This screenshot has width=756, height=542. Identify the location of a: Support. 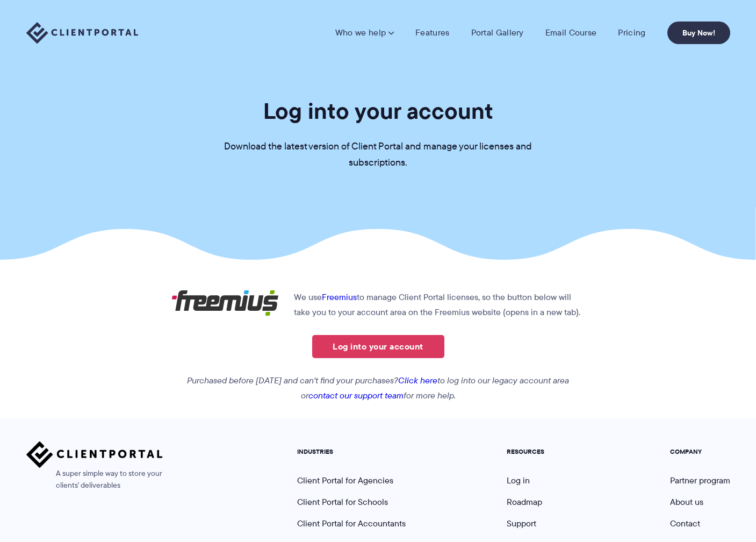
(521, 523).